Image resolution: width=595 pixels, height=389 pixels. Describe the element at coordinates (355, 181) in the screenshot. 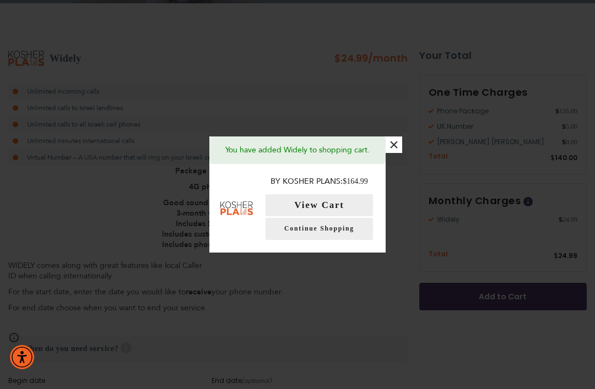

I see `span: $164.99` at that location.